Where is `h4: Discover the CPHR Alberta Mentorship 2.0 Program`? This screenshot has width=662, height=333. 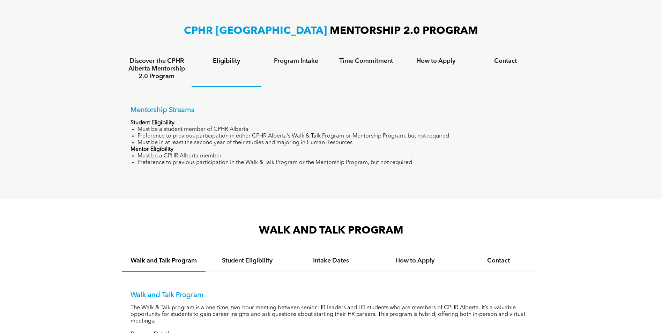 h4: Discover the CPHR Alberta Mentorship 2.0 Program is located at coordinates (157, 69).